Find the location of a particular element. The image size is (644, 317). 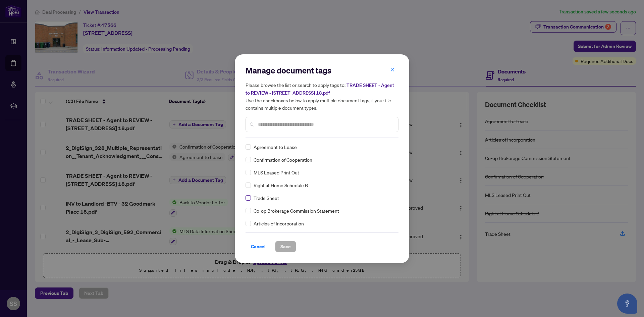

span: Trade Sheet is located at coordinates (266, 198).